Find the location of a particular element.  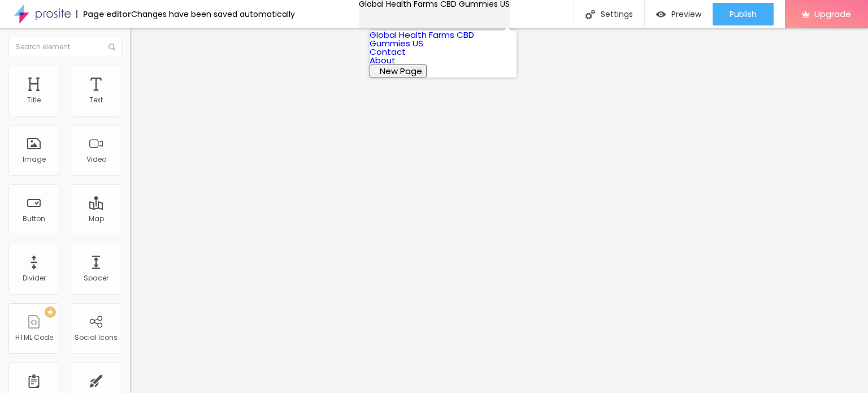

div: Map is located at coordinates (96, 219).